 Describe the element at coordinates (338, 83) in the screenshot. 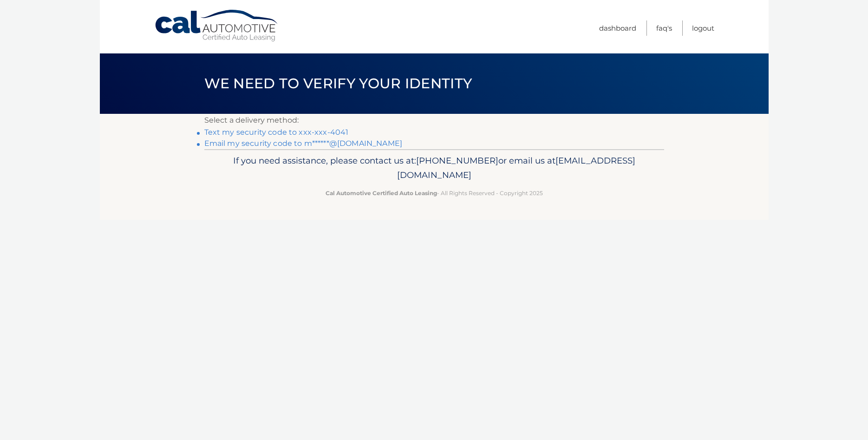

I see `span: We need to verify your identity` at that location.